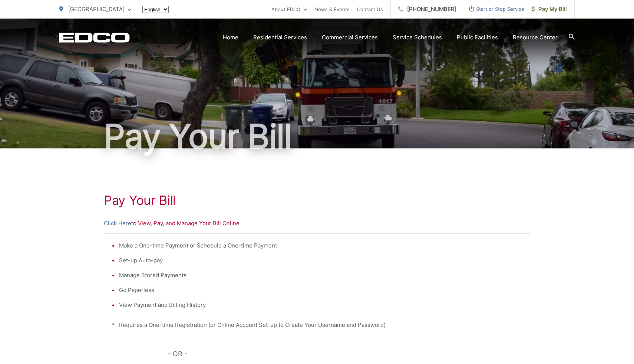  I want to click on a: Contact Us, so click(370, 9).